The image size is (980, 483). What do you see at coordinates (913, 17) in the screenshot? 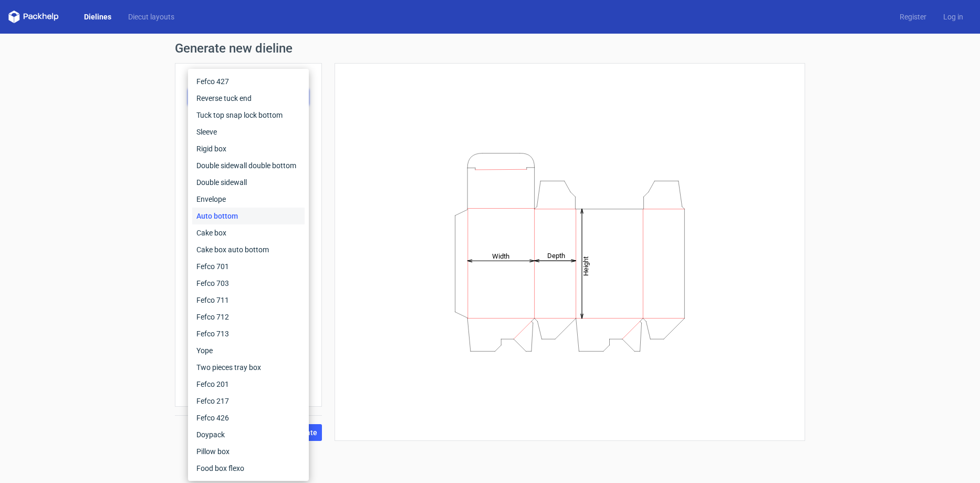
I see `a: Register` at bounding box center [913, 17].